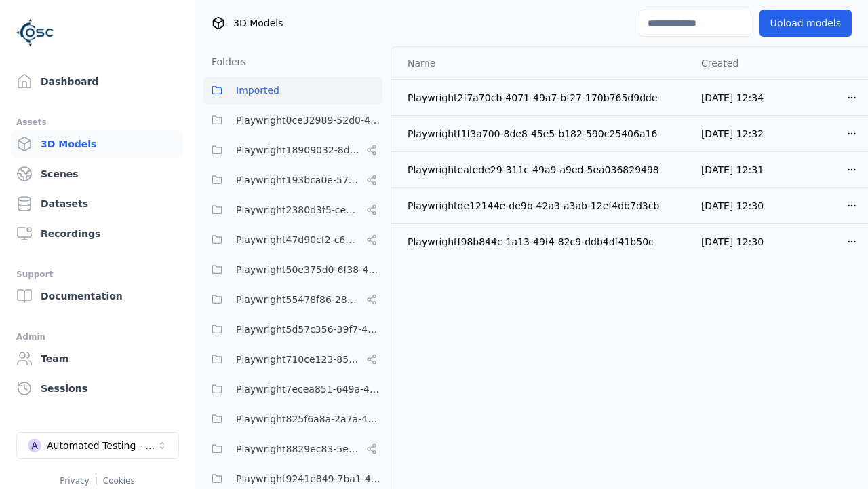 The width and height of the screenshot is (868, 489). What do you see at coordinates (298, 359) in the screenshot?
I see `span: Playwright710ce123-85fd-4f8c-9759-23c3308d8830` at bounding box center [298, 359].